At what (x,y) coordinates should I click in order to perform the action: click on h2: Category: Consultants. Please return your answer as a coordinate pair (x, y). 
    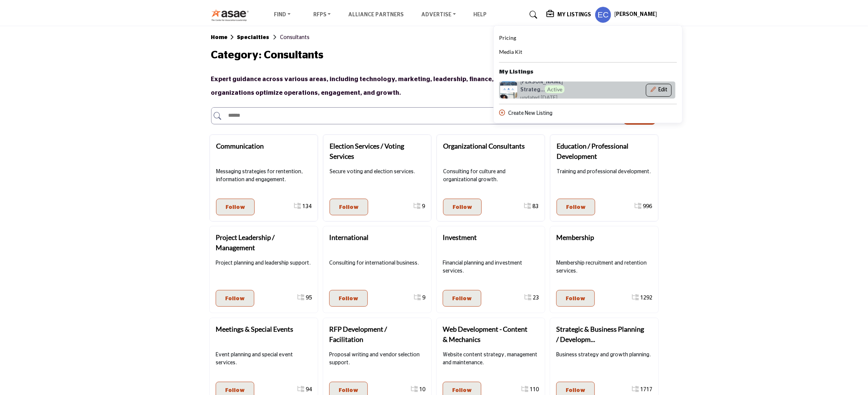
    Looking at the image, I should click on (267, 56).